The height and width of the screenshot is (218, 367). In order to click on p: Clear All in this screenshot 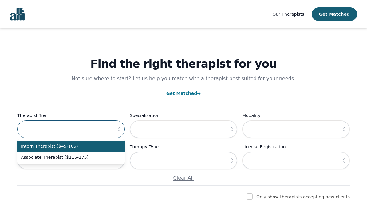, I will do `click(184, 178)`.